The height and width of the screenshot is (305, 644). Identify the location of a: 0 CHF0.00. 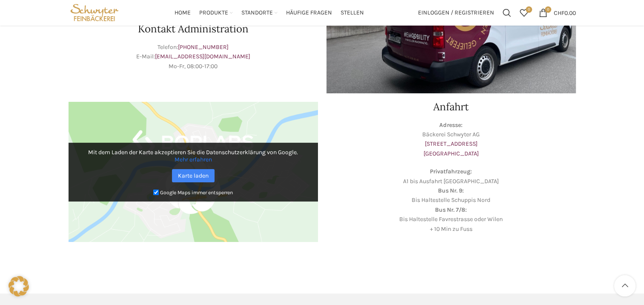
(557, 13).